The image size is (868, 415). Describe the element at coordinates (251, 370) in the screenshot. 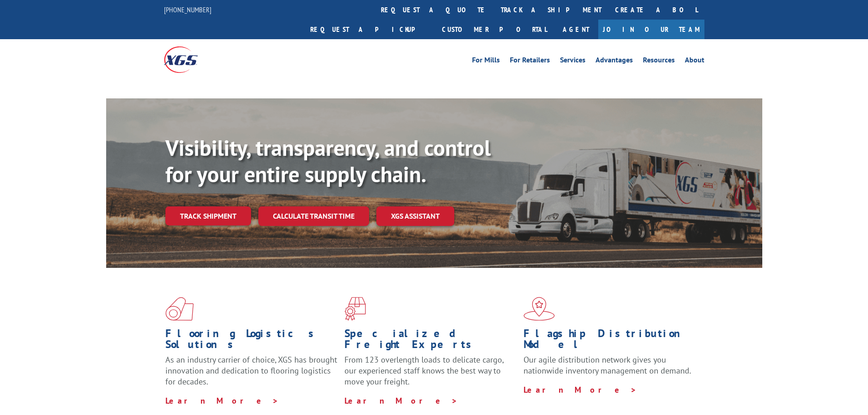

I see `span: As an industry carrier of choice, XGS has brought innovation and dedication to flooring logistics...` at that location.